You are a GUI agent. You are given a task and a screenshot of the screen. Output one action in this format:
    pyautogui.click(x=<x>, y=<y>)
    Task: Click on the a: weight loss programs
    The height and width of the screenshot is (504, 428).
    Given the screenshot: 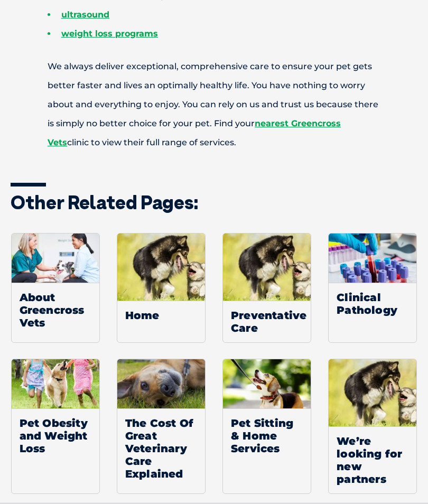 What is the action you would take?
    pyautogui.click(x=109, y=34)
    